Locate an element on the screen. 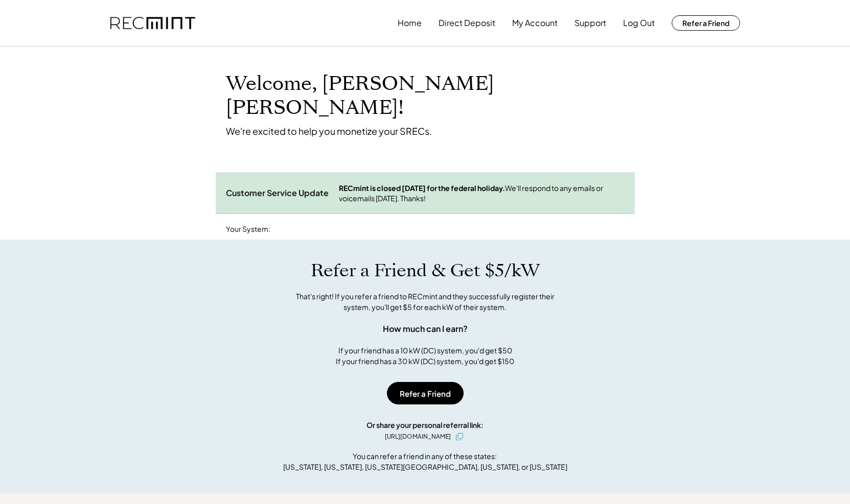 The width and height of the screenshot is (850, 504). div: That's right! If you refer a friend to RECmint and they successfully register their system, you'l... is located at coordinates (425, 302).